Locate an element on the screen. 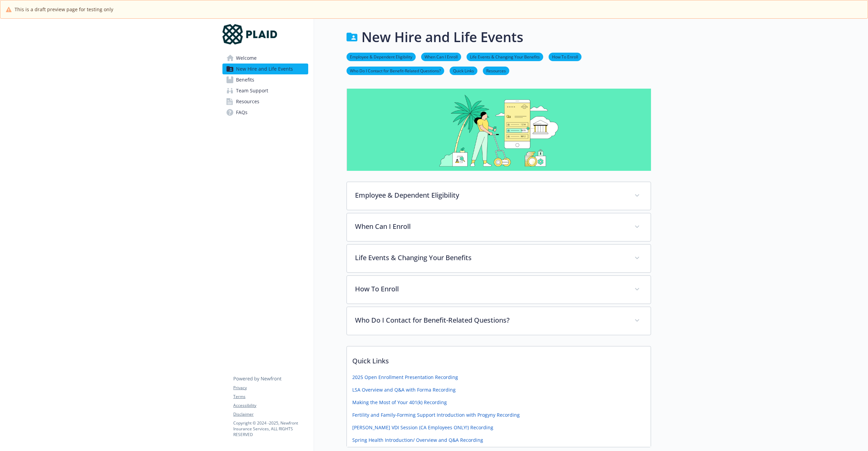 Image resolution: width=868 pixels, height=451 pixels. span: Team Support is located at coordinates (252, 91).